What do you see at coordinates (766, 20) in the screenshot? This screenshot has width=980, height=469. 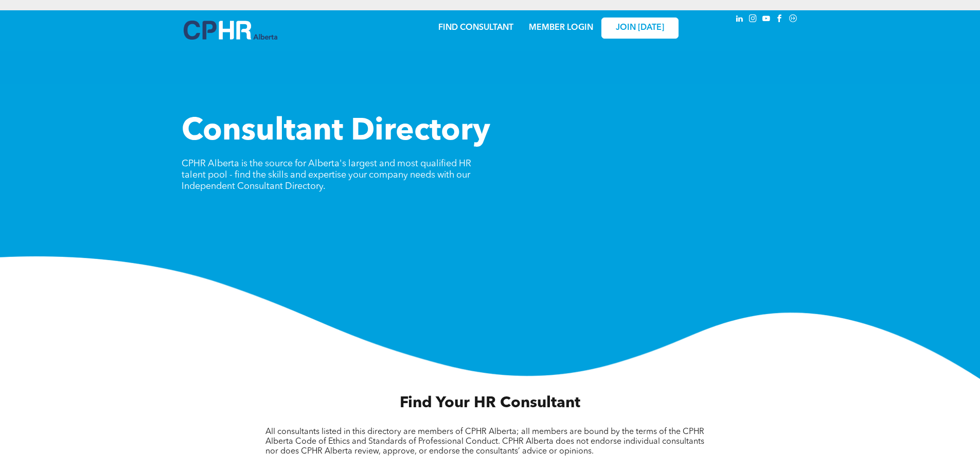 I see `a: youtube` at bounding box center [766, 20].